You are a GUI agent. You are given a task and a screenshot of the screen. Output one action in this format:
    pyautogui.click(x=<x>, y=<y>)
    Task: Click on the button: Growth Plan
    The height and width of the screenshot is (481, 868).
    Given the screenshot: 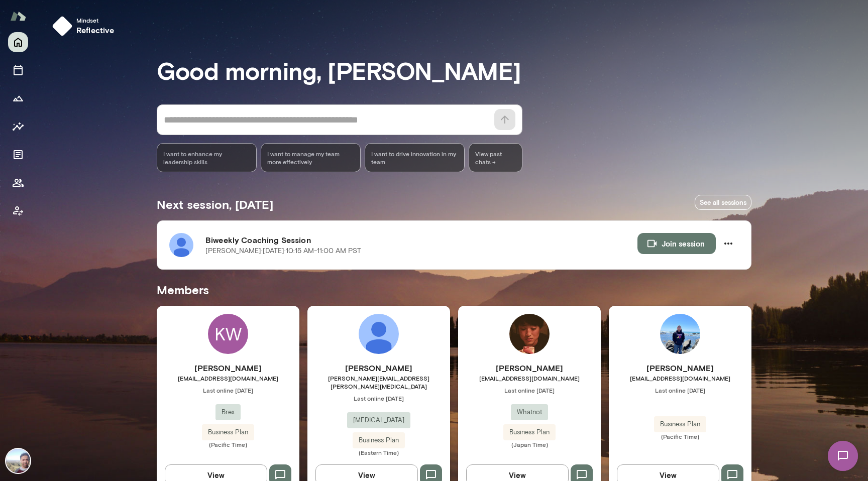 What is the action you would take?
    pyautogui.click(x=18, y=98)
    